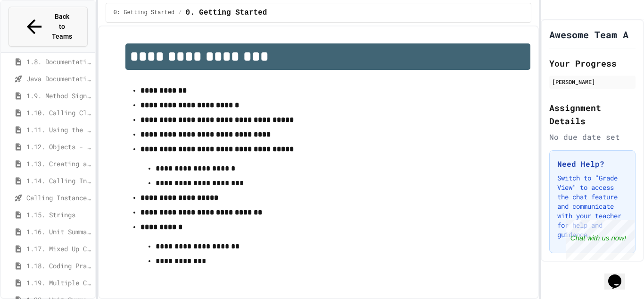 Image resolution: width=644 pixels, height=299 pixels. What do you see at coordinates (59, 62) in the screenshot?
I see `span: 1.8. Documentation with Comments and Preconditions` at bounding box center [59, 62].